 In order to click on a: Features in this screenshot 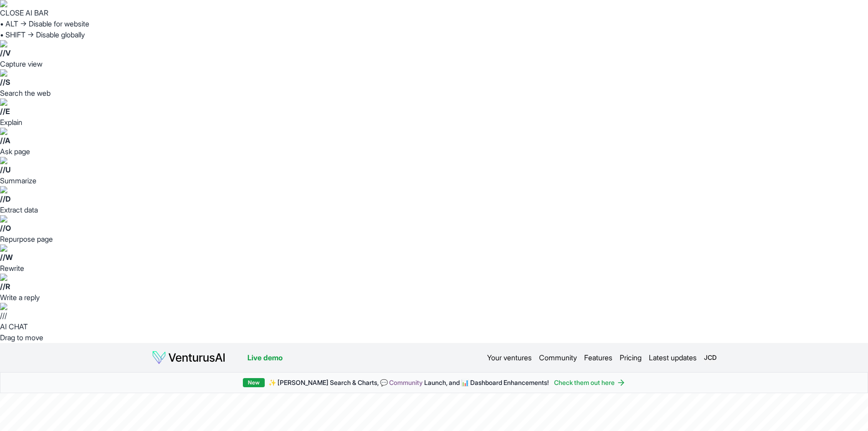, I will do `click(599, 358)`.